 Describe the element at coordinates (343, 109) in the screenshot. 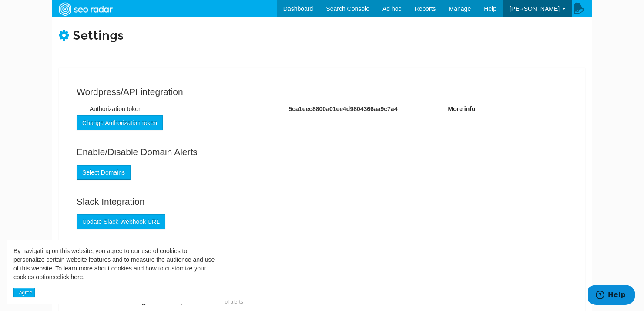

I see `label: 5ca1eec8800a01ee4d9804366aa9c7a4` at that location.